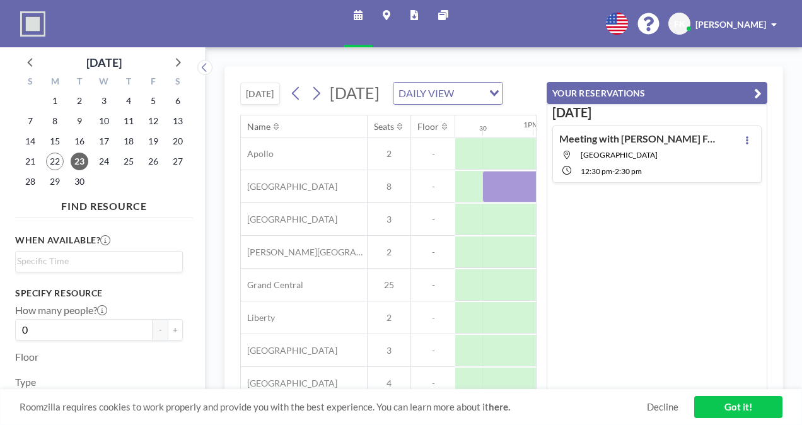 The height and width of the screenshot is (425, 802). Describe the element at coordinates (104, 101) in the screenshot. I see `span: Wednesday, September 3, 2025` at that location.